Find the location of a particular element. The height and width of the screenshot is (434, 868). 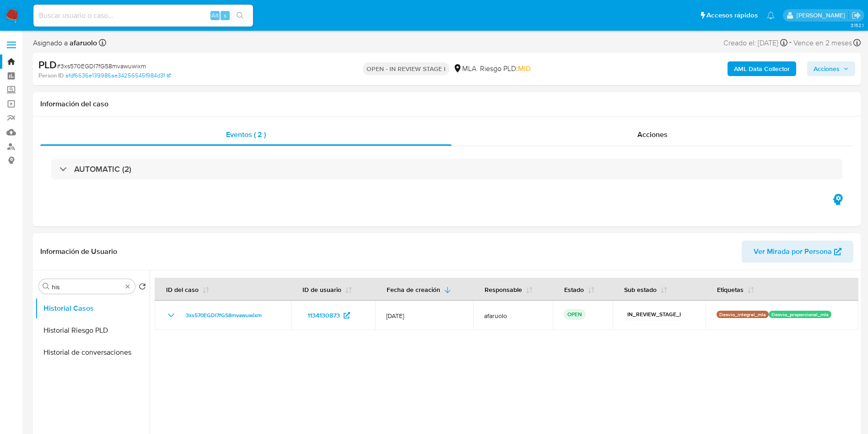

h3: AUTOMATIC (2) is located at coordinates (102, 169).